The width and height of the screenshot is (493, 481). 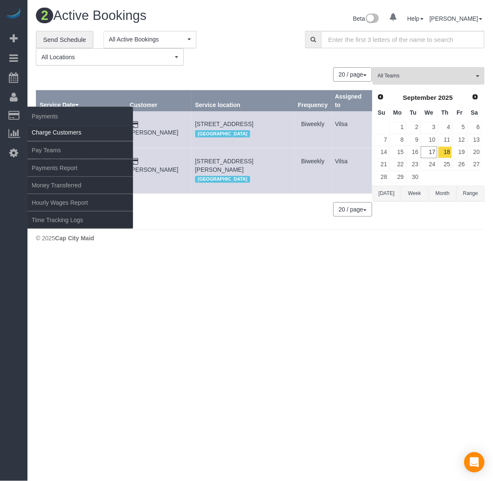 What do you see at coordinates (445, 127) in the screenshot?
I see `a: 4` at bounding box center [445, 127].